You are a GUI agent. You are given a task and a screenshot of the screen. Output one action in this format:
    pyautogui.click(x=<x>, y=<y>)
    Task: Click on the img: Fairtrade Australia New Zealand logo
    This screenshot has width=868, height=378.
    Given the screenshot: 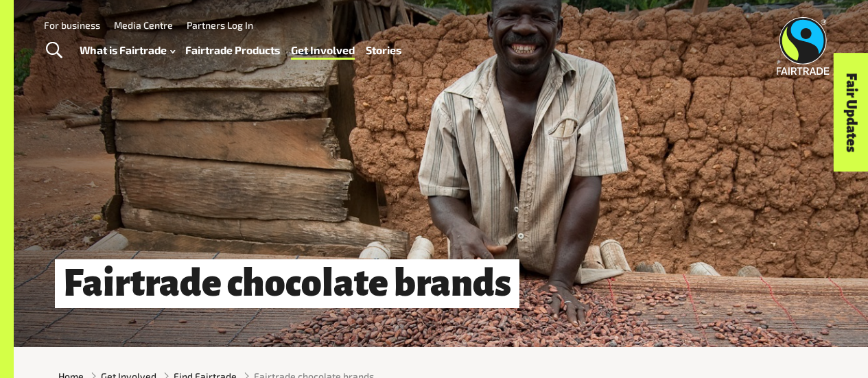 What is the action you would take?
    pyautogui.click(x=803, y=46)
    